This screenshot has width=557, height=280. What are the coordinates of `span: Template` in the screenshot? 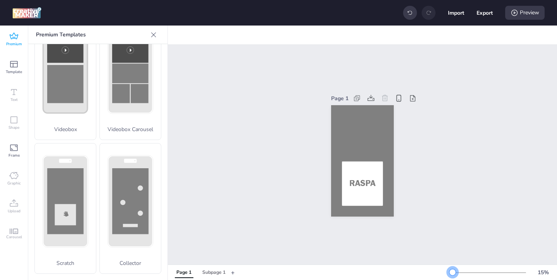 It's located at (14, 72).